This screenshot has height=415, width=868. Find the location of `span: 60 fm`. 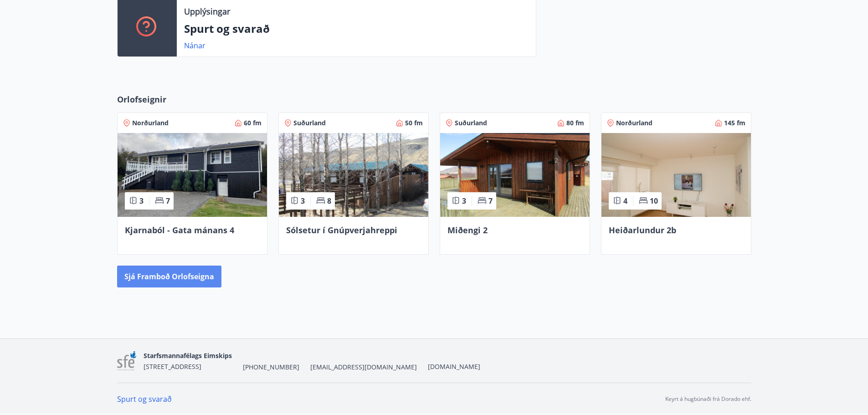

span: 60 fm is located at coordinates (252, 123).